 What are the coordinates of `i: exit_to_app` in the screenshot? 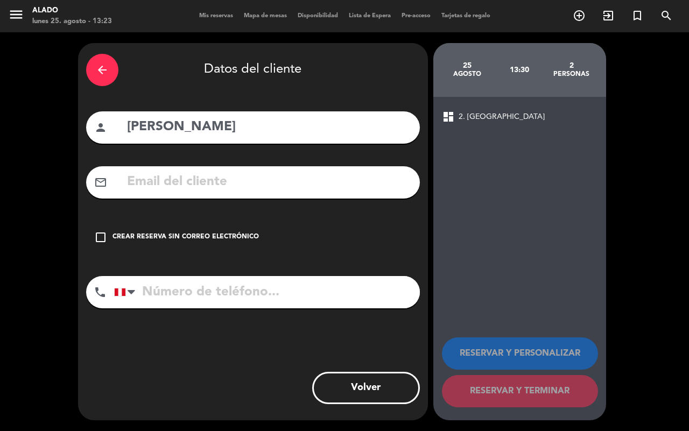 It's located at (609, 16).